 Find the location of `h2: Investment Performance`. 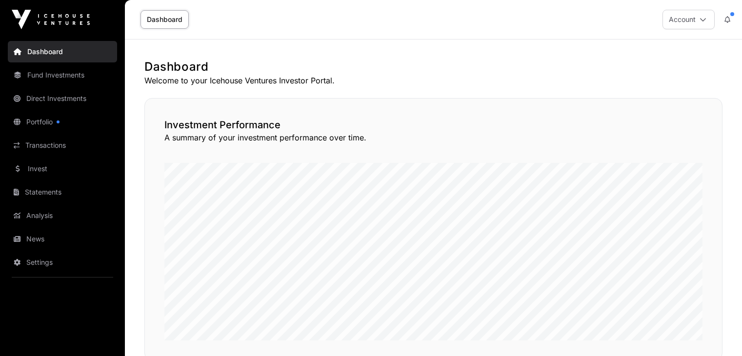

h2: Investment Performance is located at coordinates (433, 125).